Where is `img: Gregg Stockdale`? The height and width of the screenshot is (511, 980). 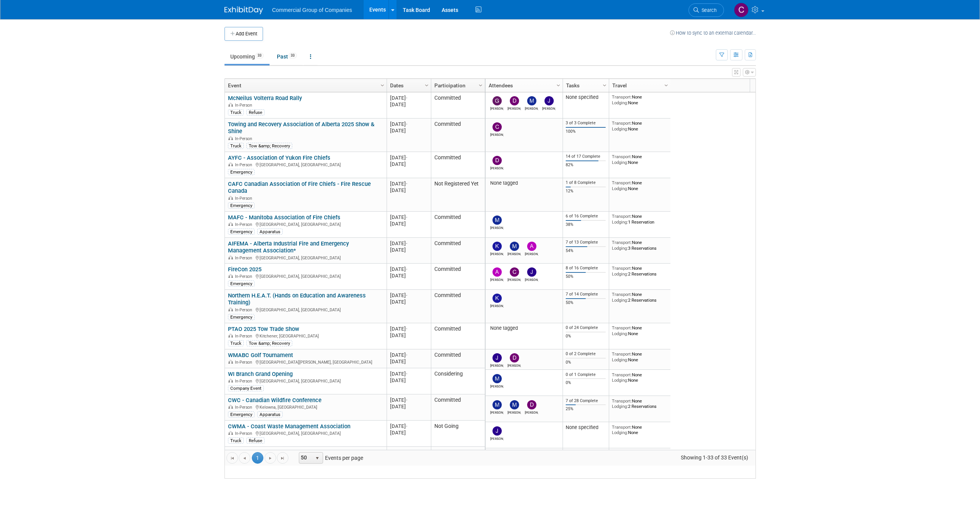 img: Gregg Stockdale is located at coordinates (497, 100).